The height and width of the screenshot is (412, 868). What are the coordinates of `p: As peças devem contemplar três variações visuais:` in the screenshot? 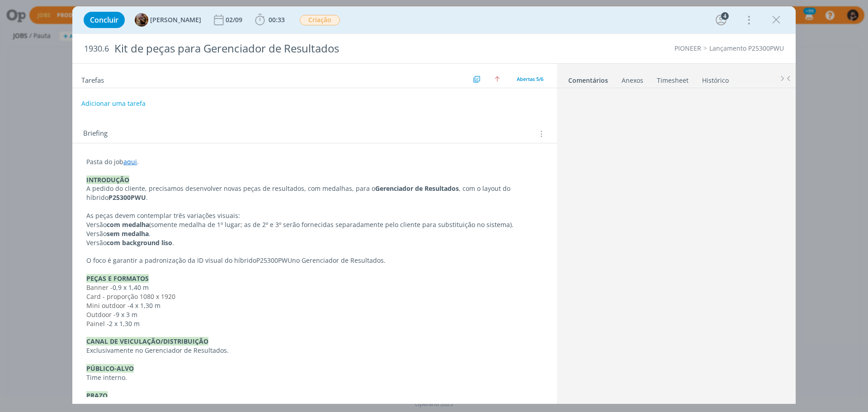 It's located at (315, 216).